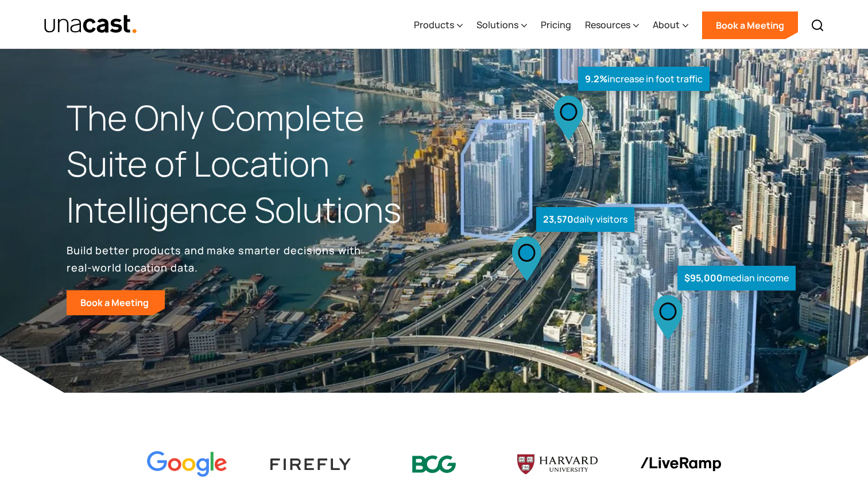 The width and height of the screenshot is (868, 493). I want to click on img: Harvard U logo, so click(558, 464).